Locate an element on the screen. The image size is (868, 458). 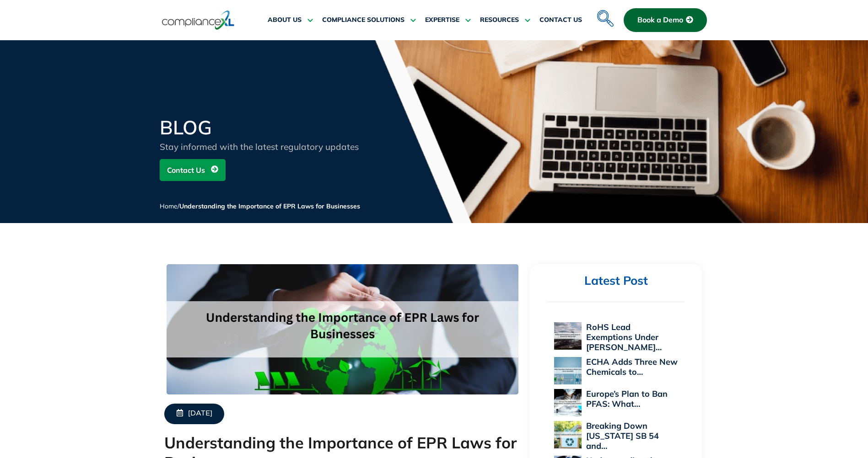
span: Contact Us is located at coordinates (186, 170).